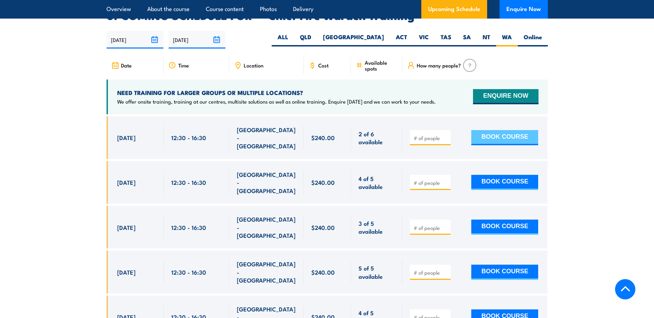 The image size is (654, 318). What do you see at coordinates (126, 65) in the screenshot?
I see `span: Date` at bounding box center [126, 65].